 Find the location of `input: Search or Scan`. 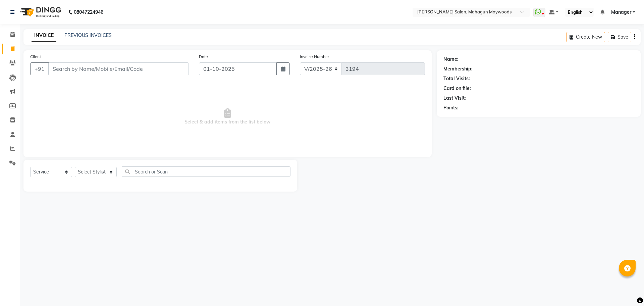

input: Search or Scan is located at coordinates (206, 172).